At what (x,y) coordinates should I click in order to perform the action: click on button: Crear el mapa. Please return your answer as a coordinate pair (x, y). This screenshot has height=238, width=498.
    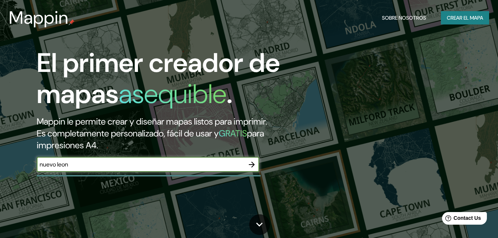
    Looking at the image, I should click on (465, 18).